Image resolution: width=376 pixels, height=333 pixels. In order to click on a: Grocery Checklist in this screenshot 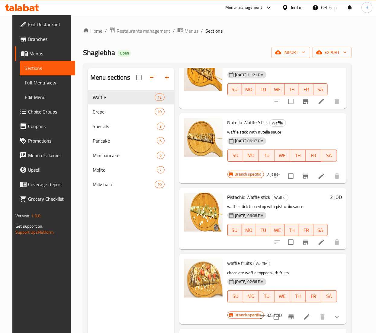, I will do `click(45, 199)`.